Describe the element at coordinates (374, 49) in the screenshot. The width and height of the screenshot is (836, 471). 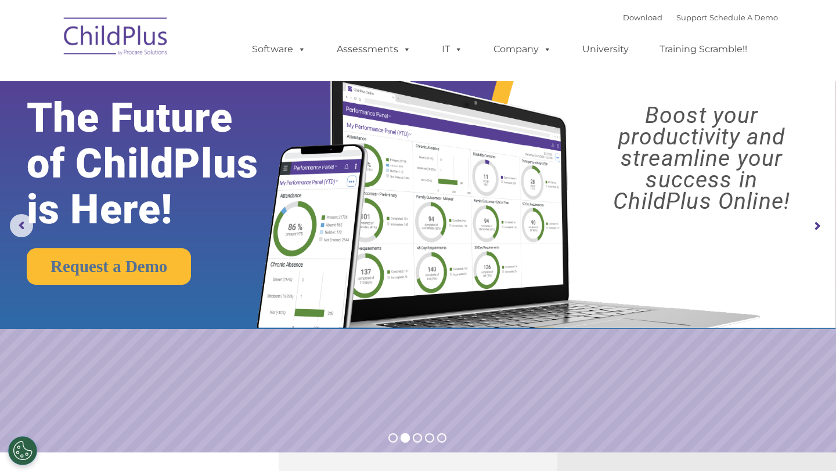
I see `a: Assessments` at that location.